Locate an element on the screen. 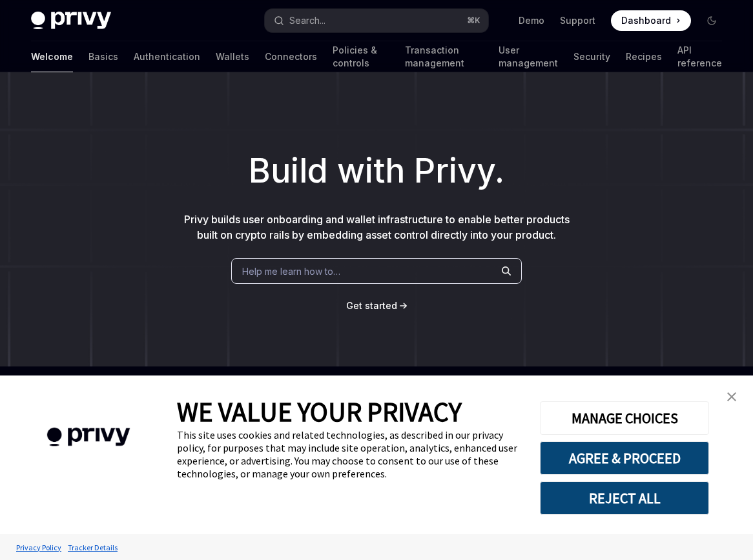 This screenshot has width=753, height=560. h1: Build with Privy. is located at coordinates (376, 171).